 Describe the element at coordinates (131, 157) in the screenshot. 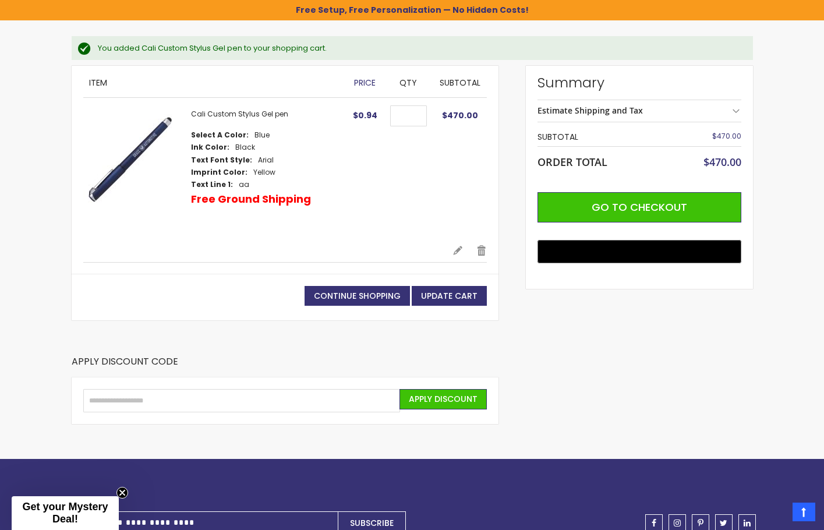

I see `img: Cali Custom Stylus Gel pen-Blue` at that location.